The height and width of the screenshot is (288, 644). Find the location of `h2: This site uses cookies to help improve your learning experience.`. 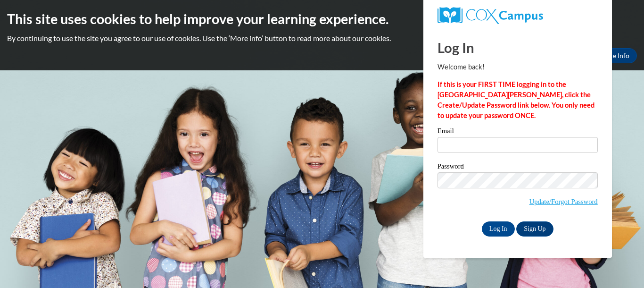

h2: This site uses cookies to help improve your learning experience. is located at coordinates (322, 19).